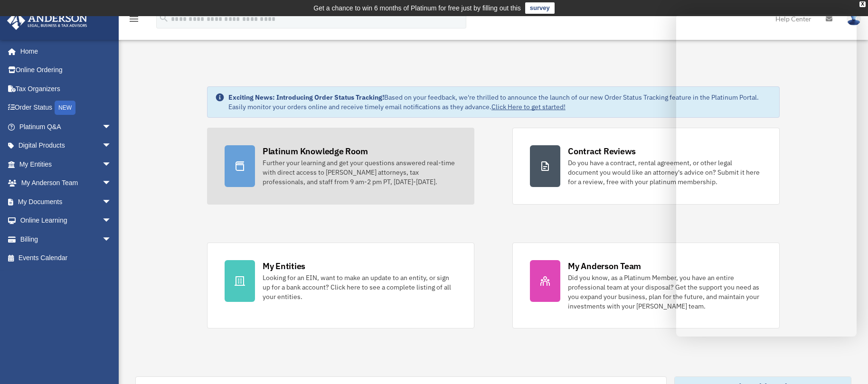  Describe the element at coordinates (134, 21) in the screenshot. I see `a: menu` at that location.